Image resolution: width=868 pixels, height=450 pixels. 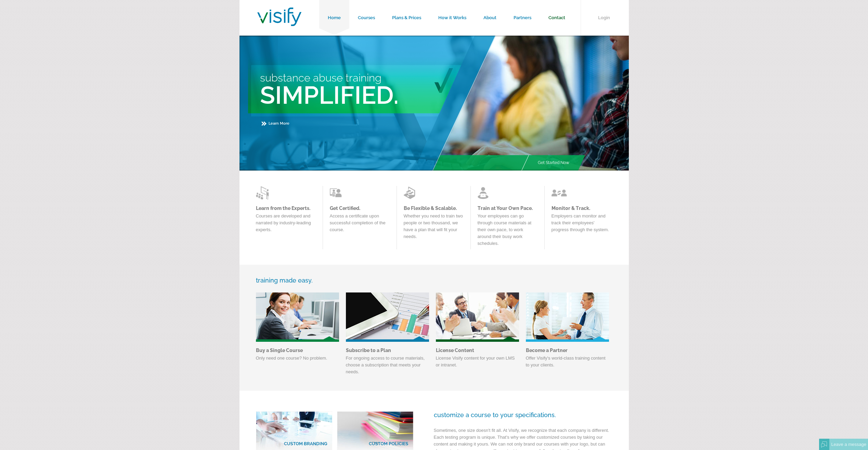 I want to click on h3: Customize a course to your specifications., so click(x=434, y=415).